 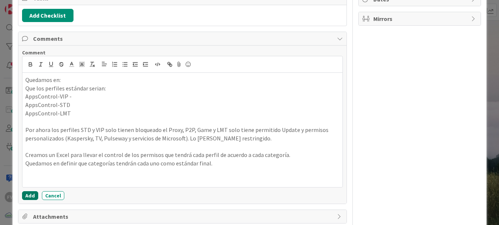 What do you see at coordinates (182, 88) in the screenshot?
I see `p: Que los perfiles estándar serian:` at bounding box center [182, 88].